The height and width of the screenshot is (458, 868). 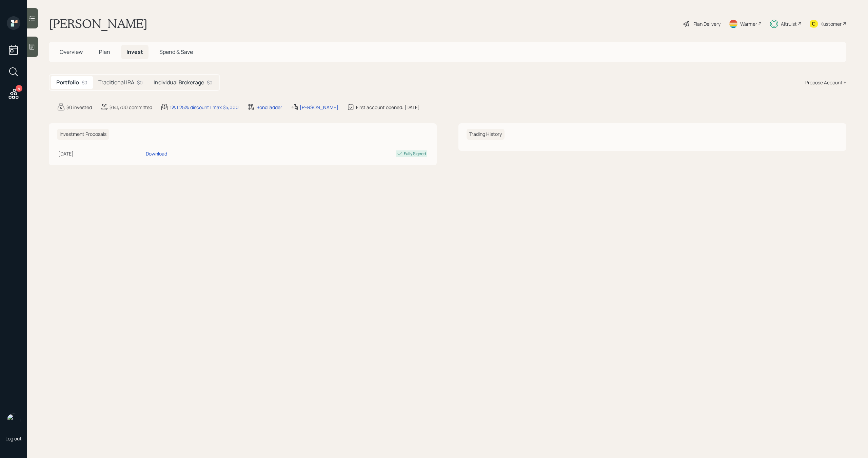 I want to click on img: michael-russo-headshot.png, so click(x=14, y=421).